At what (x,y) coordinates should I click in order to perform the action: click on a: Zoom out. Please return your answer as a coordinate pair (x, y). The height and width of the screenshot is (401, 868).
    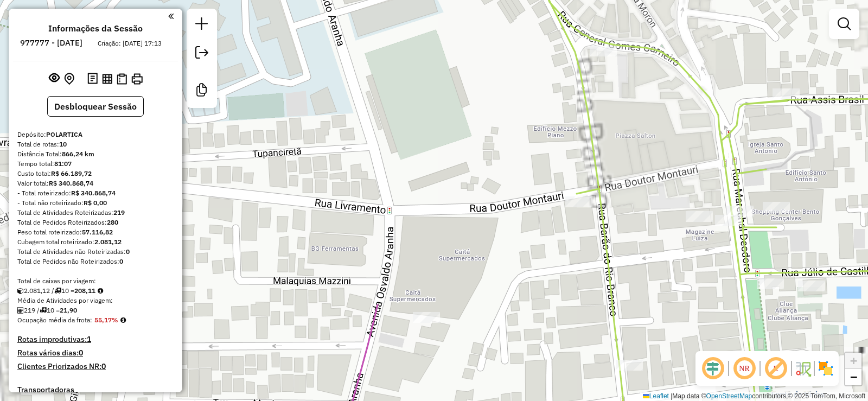
    Looking at the image, I should click on (853, 377).